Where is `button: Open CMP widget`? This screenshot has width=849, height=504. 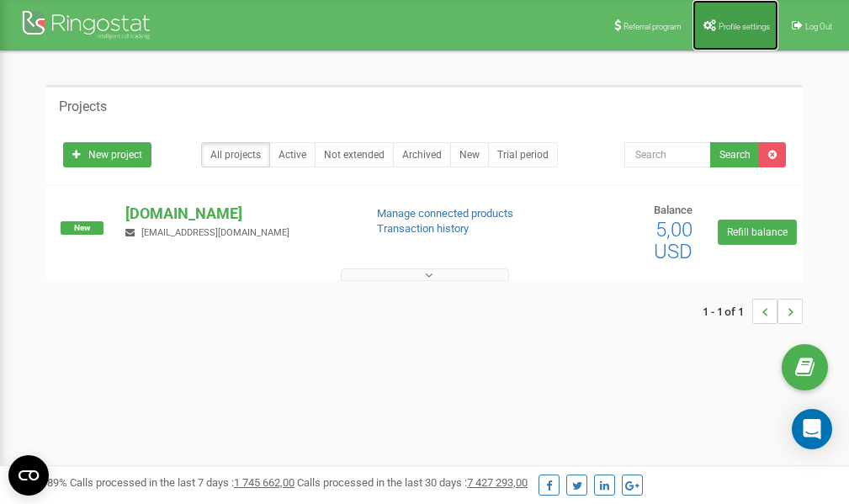
button: Open CMP widget is located at coordinates (28, 476).